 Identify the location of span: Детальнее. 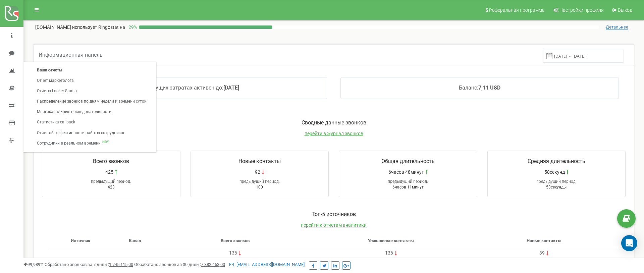
(617, 27).